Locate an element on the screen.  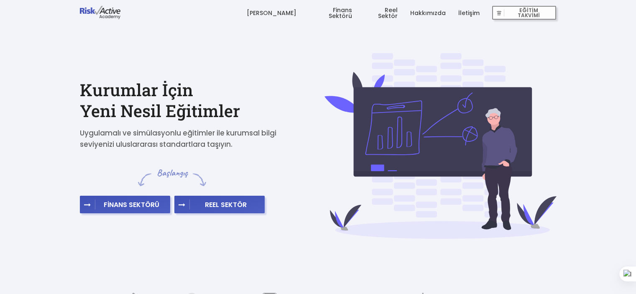
a: Finans Sektörü is located at coordinates (330, 13).